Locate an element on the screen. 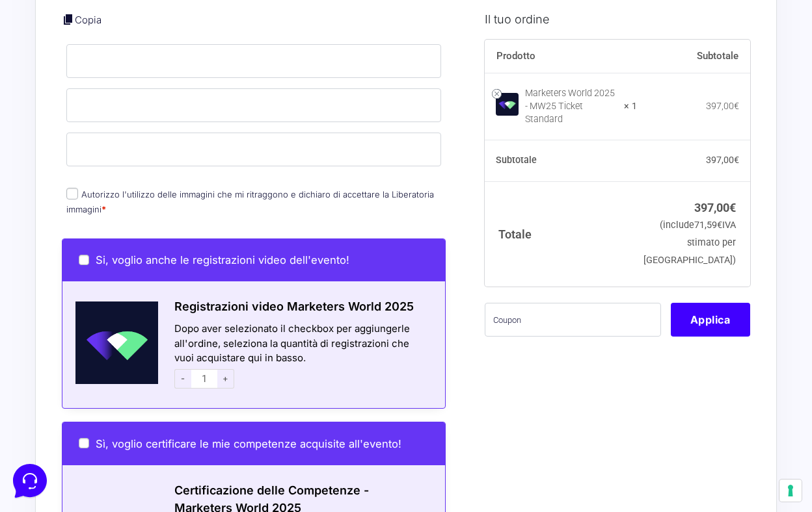  a: Apri Centro Assistenza is located at coordinates (189, 167).